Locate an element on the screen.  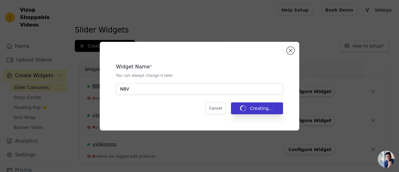
button: Cancel is located at coordinates (216, 108).